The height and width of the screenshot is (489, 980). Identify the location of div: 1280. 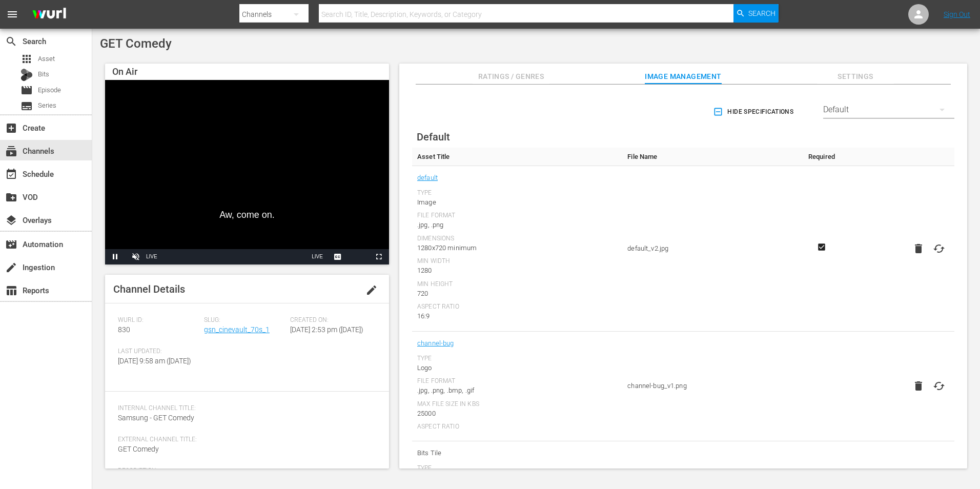
(517, 270).